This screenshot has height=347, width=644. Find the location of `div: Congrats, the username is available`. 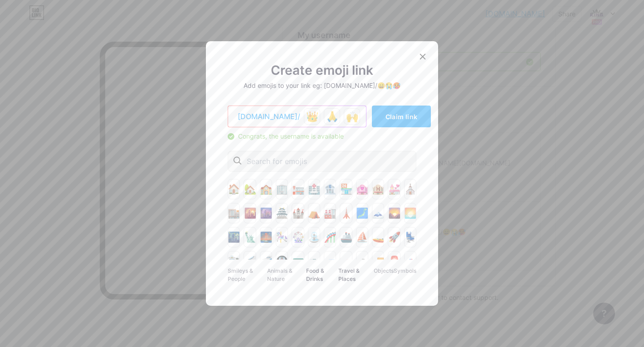

div: Congrats, the username is available is located at coordinates (322, 136).